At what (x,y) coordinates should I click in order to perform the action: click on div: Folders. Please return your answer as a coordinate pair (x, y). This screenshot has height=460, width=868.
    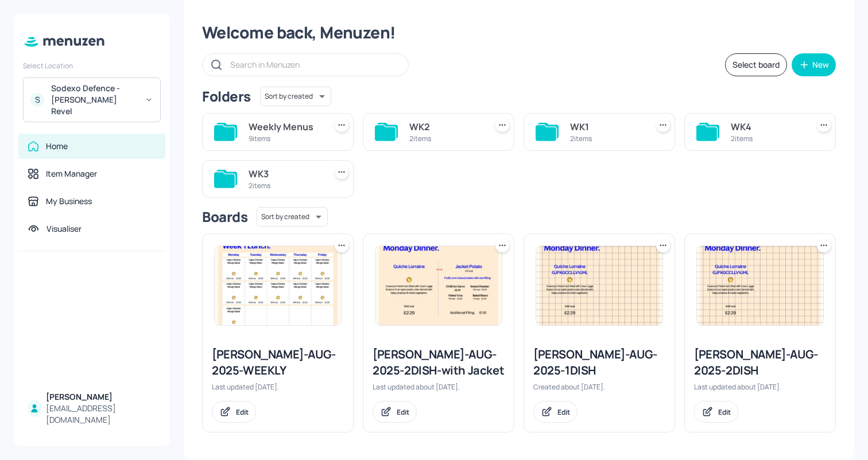
    Looking at the image, I should click on (226, 97).